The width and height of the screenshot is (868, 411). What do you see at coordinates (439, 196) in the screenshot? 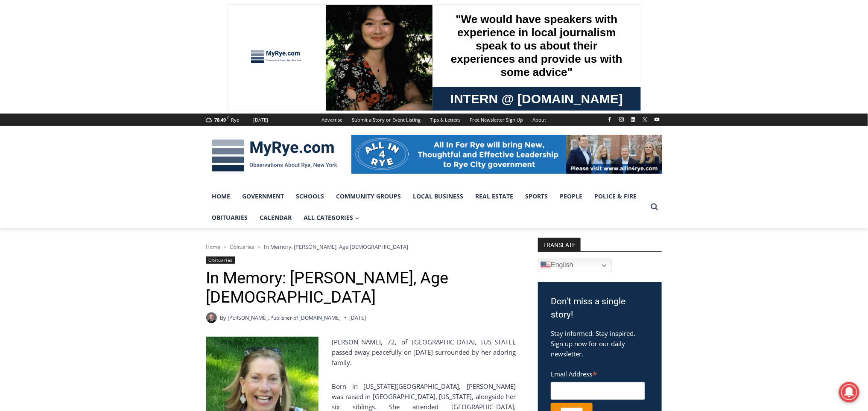
I see `a: Local Business` at bounding box center [439, 196].